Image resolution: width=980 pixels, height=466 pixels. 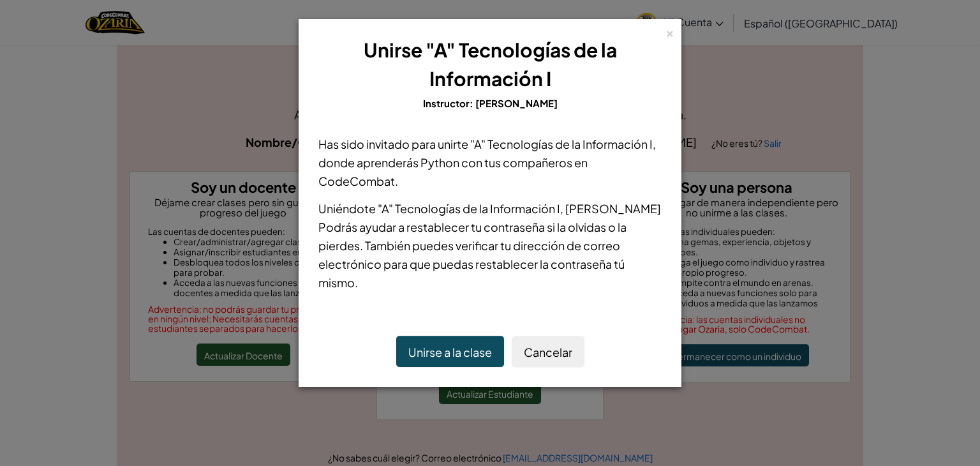 I want to click on button: Cancelar, so click(x=548, y=351).